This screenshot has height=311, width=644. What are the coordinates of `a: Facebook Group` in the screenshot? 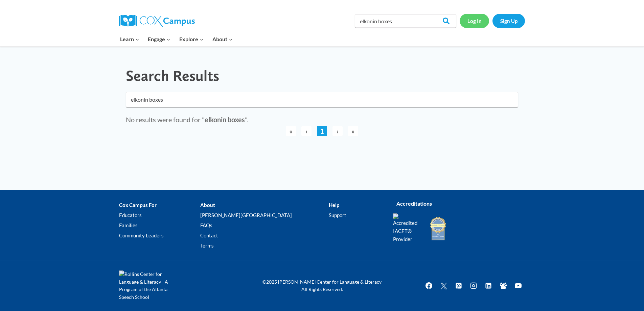 It's located at (503, 286).